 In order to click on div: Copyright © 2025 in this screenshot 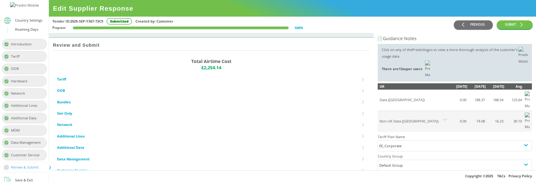, I will do `click(293, 176)`.